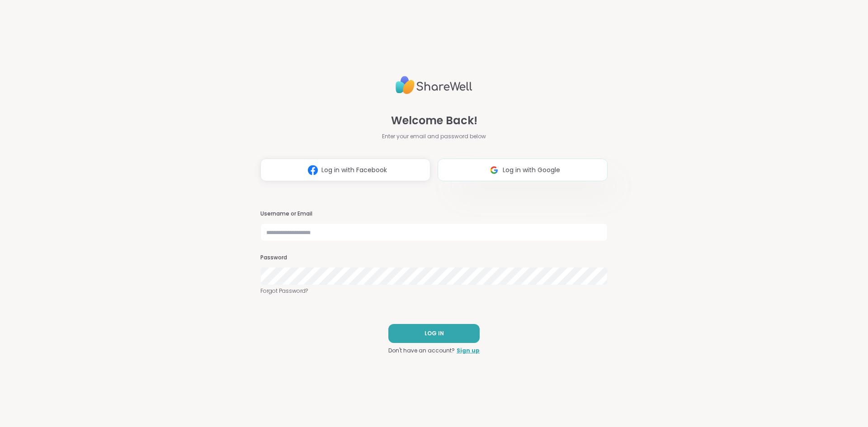  I want to click on span: LOG IN, so click(434, 333).